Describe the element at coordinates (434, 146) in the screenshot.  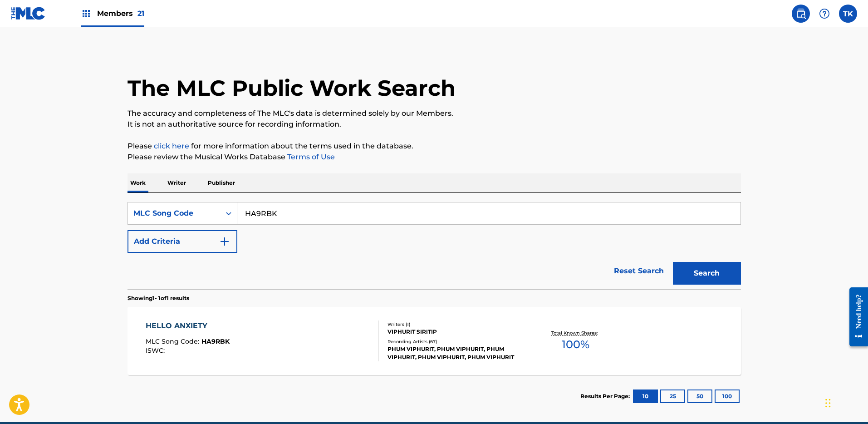
I see `p: Please for more information about the terms used in the database.` at that location.